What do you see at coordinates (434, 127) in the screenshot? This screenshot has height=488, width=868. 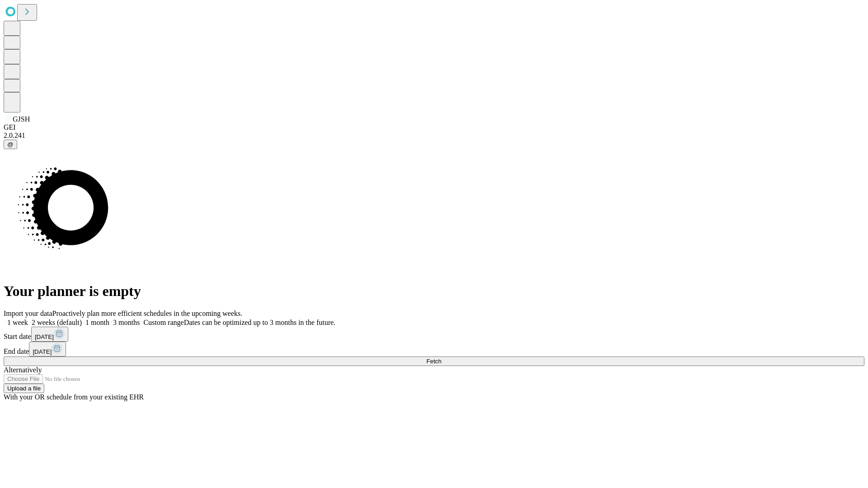 I see `div: GEI` at bounding box center [434, 127].